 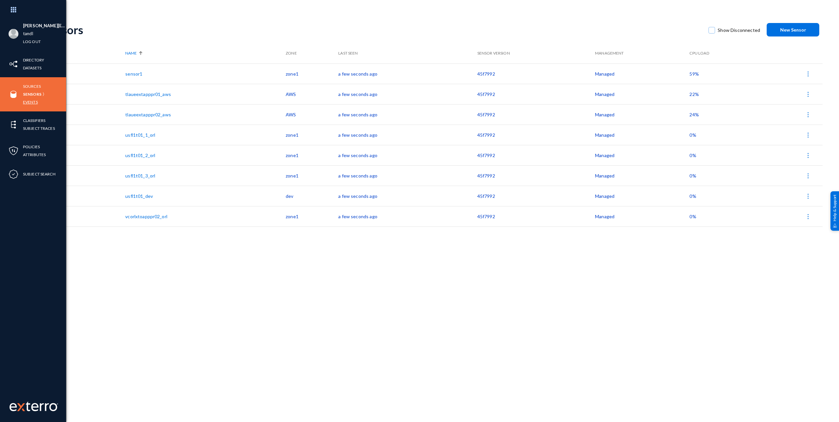 I want to click on a: tandl, so click(x=28, y=34).